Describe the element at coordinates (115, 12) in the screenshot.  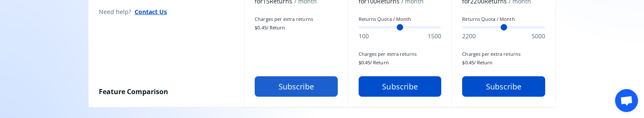
I see `span: Need help?` at that location.